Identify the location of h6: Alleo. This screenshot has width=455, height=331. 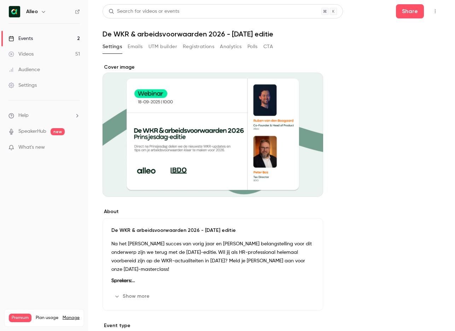
(32, 12).